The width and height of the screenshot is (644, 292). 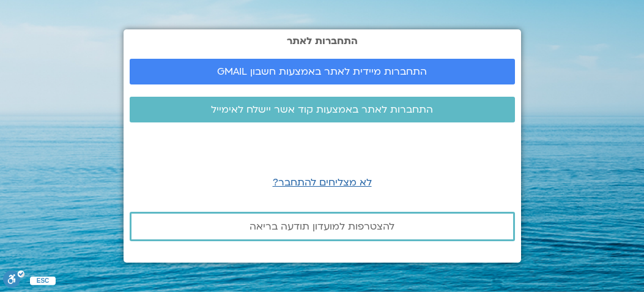 I want to click on h2: התחברות לאתר, so click(x=322, y=41).